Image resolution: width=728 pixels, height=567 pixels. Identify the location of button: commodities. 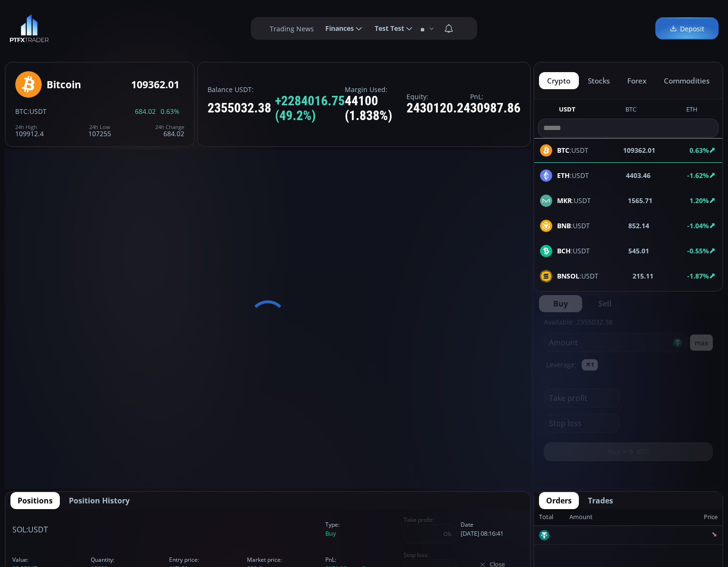
(686, 81).